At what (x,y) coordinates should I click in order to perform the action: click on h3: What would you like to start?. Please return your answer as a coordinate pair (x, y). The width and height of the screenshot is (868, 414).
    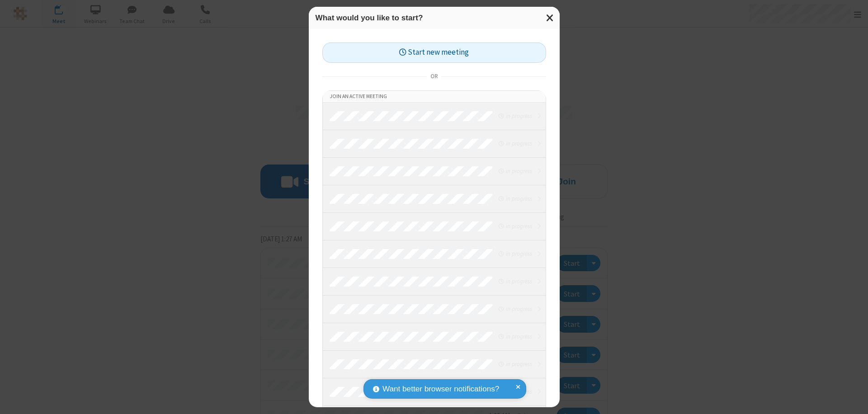
    Looking at the image, I should click on (434, 18).